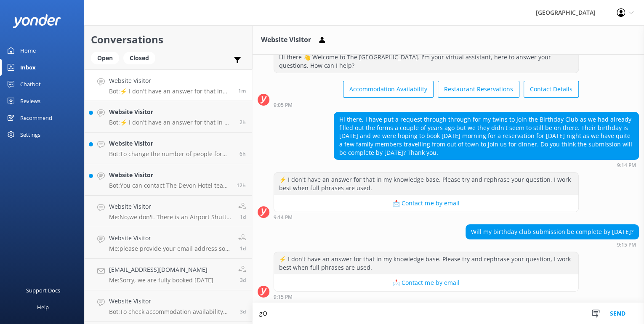 The height and width of the screenshot is (324, 644). I want to click on span: Sep 27 2025 03:00pm (UTC +13:00) Pacific/Auckland, so click(243, 217).